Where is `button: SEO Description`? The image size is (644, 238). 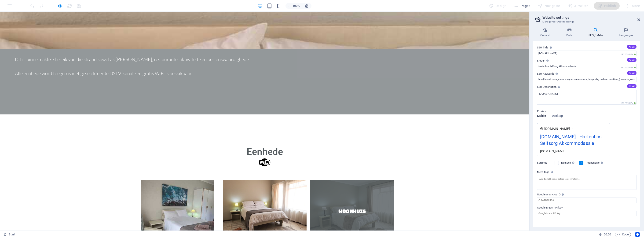
button: SEO Description is located at coordinates (632, 86).